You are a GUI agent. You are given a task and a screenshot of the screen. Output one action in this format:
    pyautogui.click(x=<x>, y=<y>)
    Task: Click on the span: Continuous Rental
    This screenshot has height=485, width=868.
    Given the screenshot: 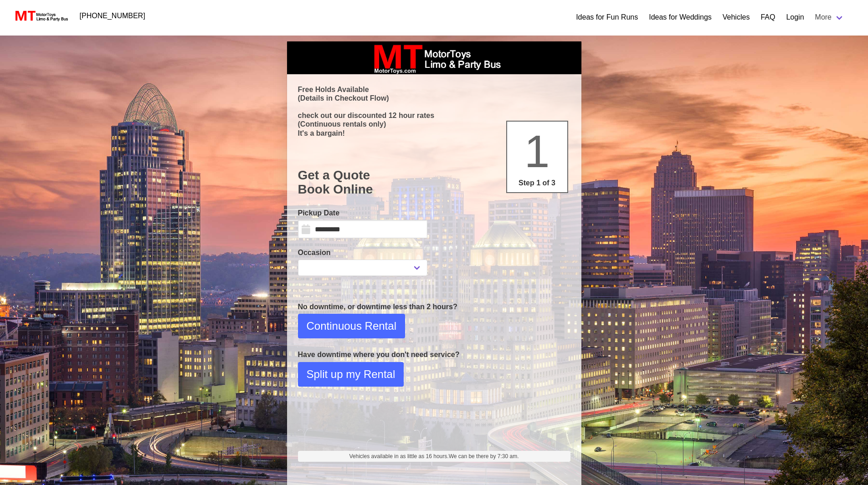 What is the action you would take?
    pyautogui.click(x=351, y=326)
    